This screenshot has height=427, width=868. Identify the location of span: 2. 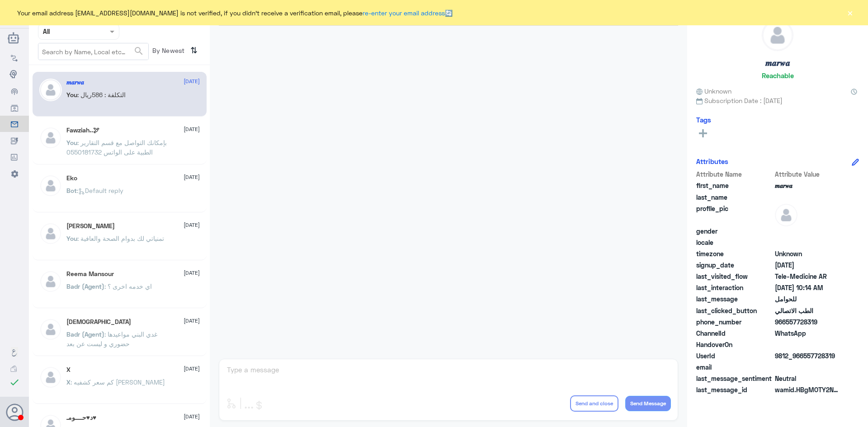
(807, 333).